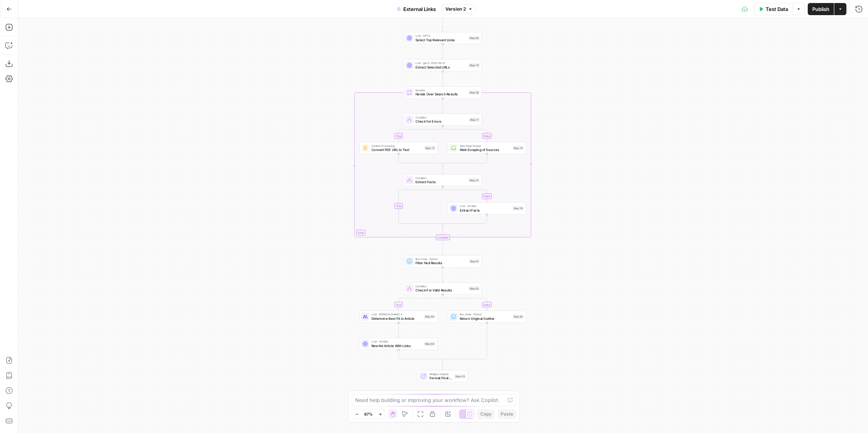 Image resolution: width=868 pixels, height=433 pixels. What do you see at coordinates (441, 90) in the screenshot?
I see `span: Iteration` at bounding box center [441, 90].